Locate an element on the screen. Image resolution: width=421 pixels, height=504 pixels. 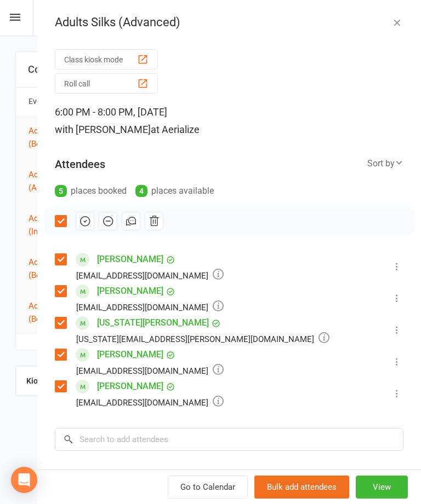
span: at Aerialize is located at coordinates (175, 129).